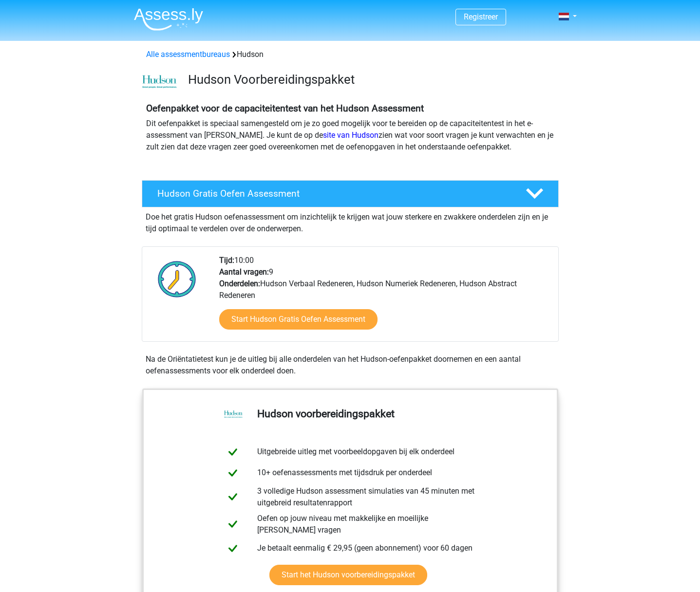 The image size is (700, 592). What do you see at coordinates (350, 54) in the screenshot?
I see `div: Hudson` at bounding box center [350, 54].